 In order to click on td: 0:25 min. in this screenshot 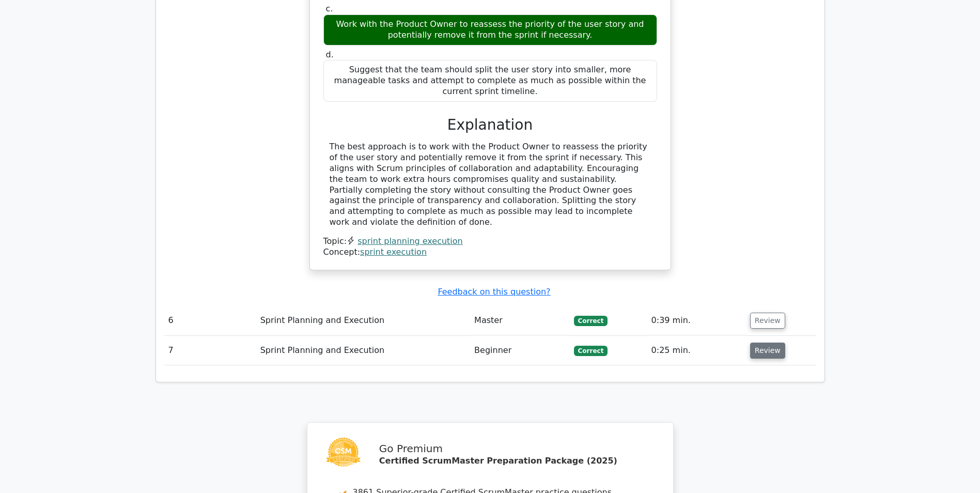, I will do `click(696, 350)`.